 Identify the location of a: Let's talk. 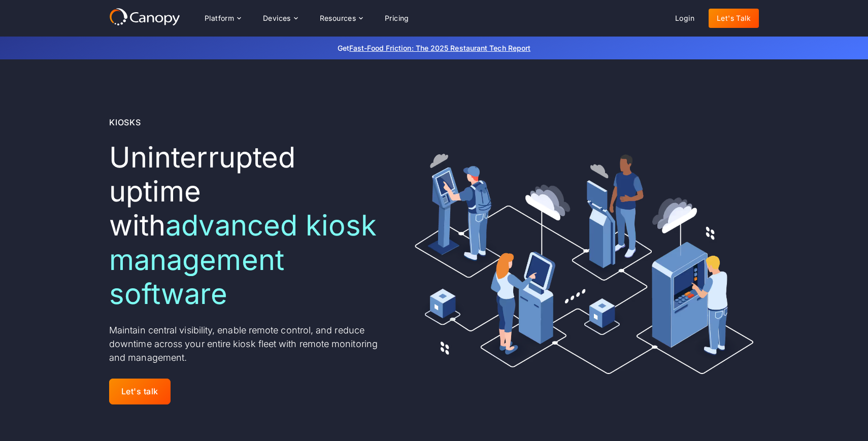
(140, 391).